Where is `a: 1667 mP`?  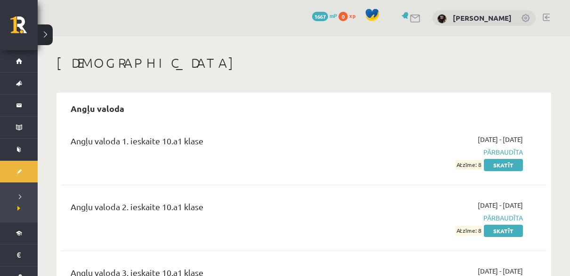 a: 1667 mP is located at coordinates (324, 16).